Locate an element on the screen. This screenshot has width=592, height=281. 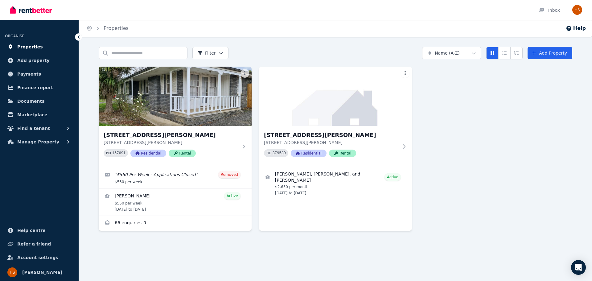
a: Finance report is located at coordinates (39, 88).